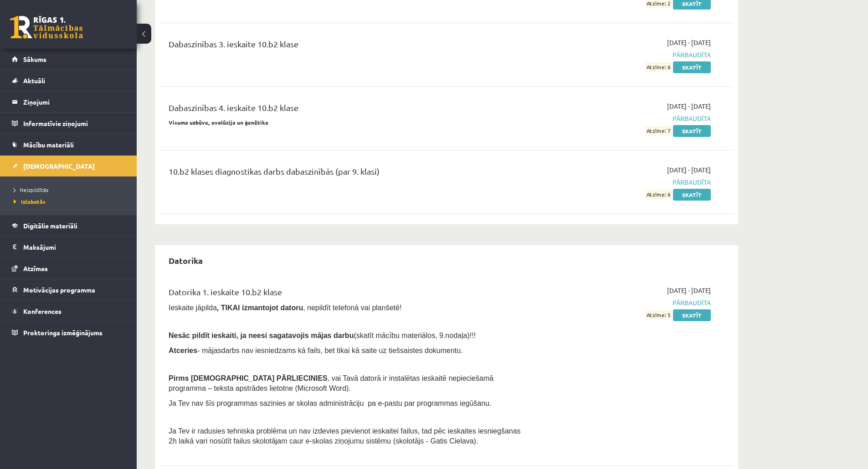  Describe the element at coordinates (68, 268) in the screenshot. I see `a: Atzīmes` at that location.